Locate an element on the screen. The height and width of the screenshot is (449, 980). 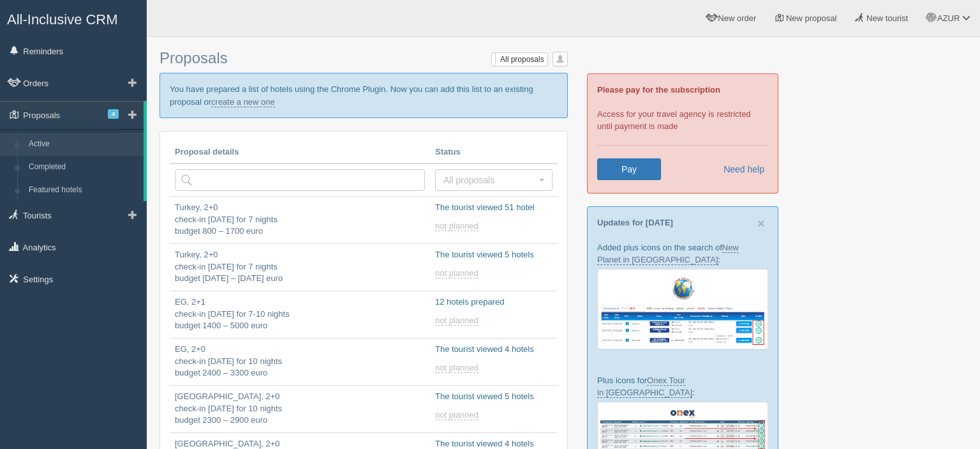
button: All proposals is located at coordinates (494, 180).